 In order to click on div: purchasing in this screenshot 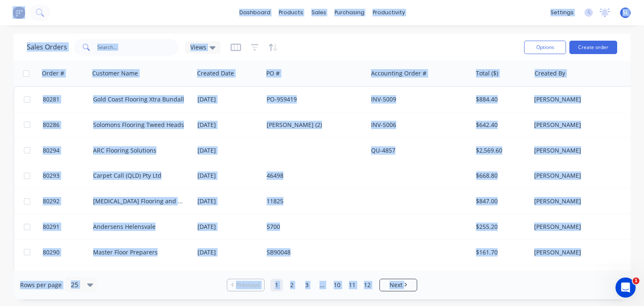, I will do `click(349, 13)`.